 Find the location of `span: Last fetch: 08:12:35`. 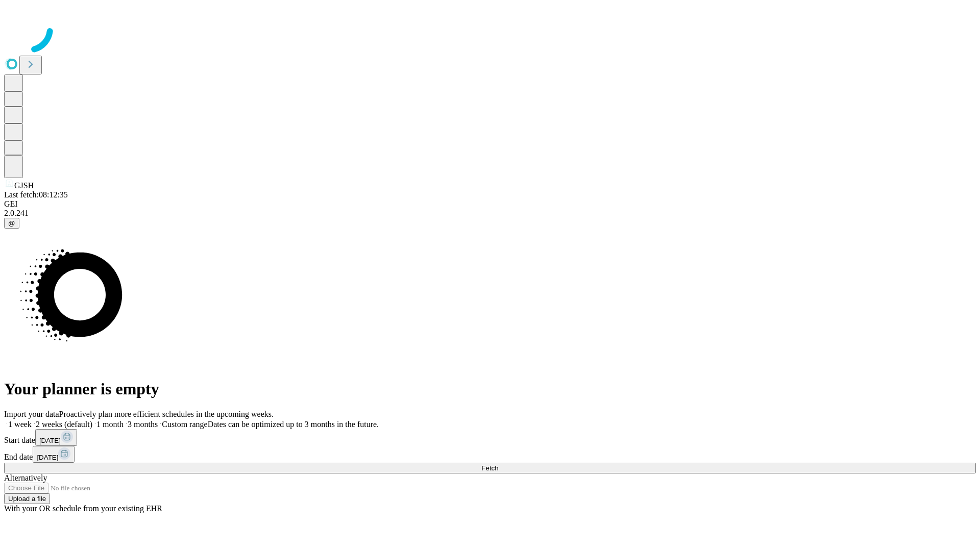

span: Last fetch: 08:12:35 is located at coordinates (36, 194).